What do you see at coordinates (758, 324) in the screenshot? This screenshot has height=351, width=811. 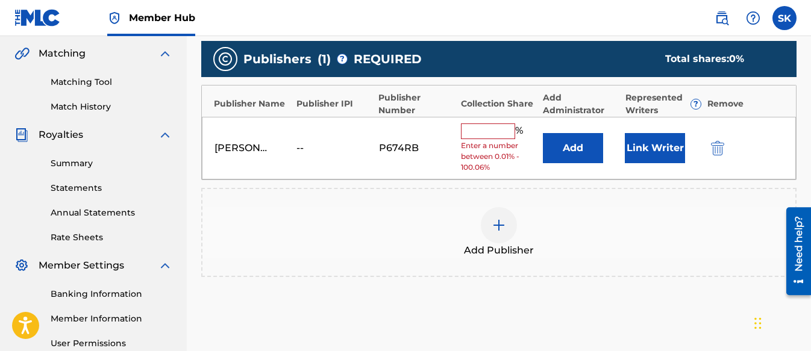 I see `div: Drag` at bounding box center [758, 324].